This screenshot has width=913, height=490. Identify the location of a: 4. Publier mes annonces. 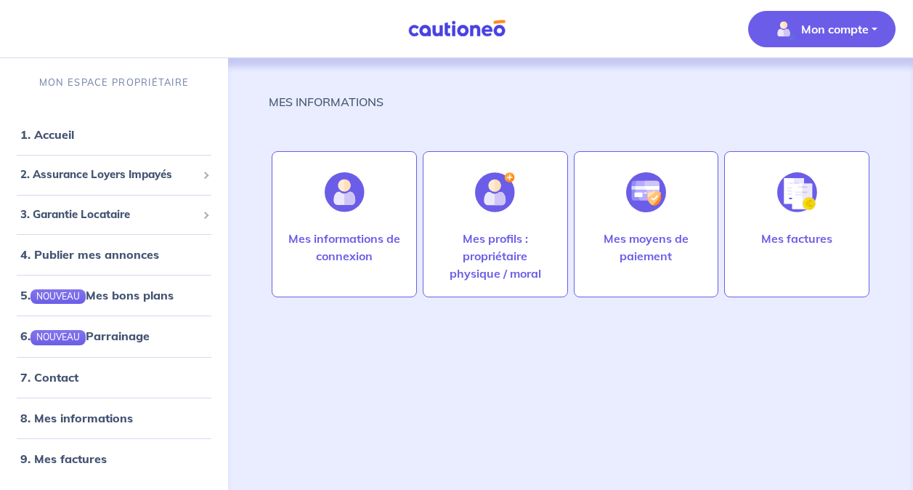
(89, 254).